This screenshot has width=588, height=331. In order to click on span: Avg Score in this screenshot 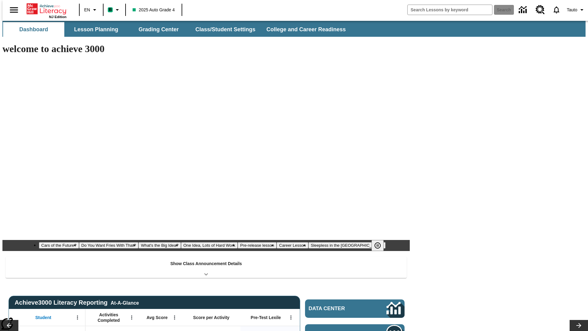, I will do `click(157, 317)`.